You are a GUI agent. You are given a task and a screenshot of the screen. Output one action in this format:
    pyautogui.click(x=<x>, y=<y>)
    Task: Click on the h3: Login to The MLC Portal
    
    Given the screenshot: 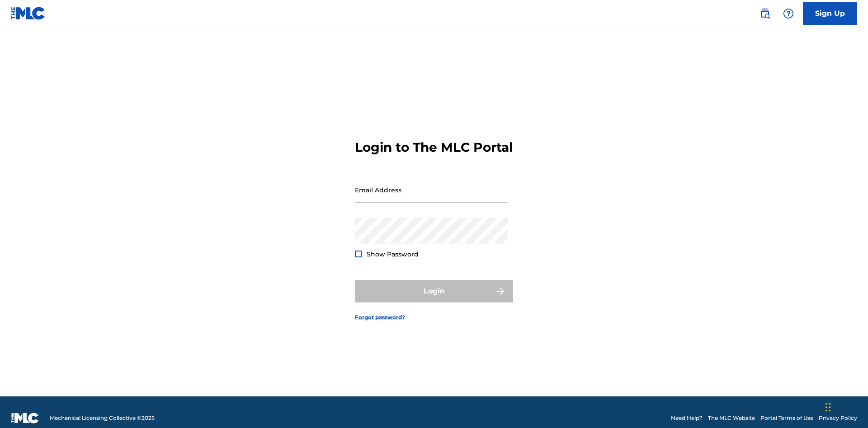 What is the action you would take?
    pyautogui.click(x=434, y=147)
    